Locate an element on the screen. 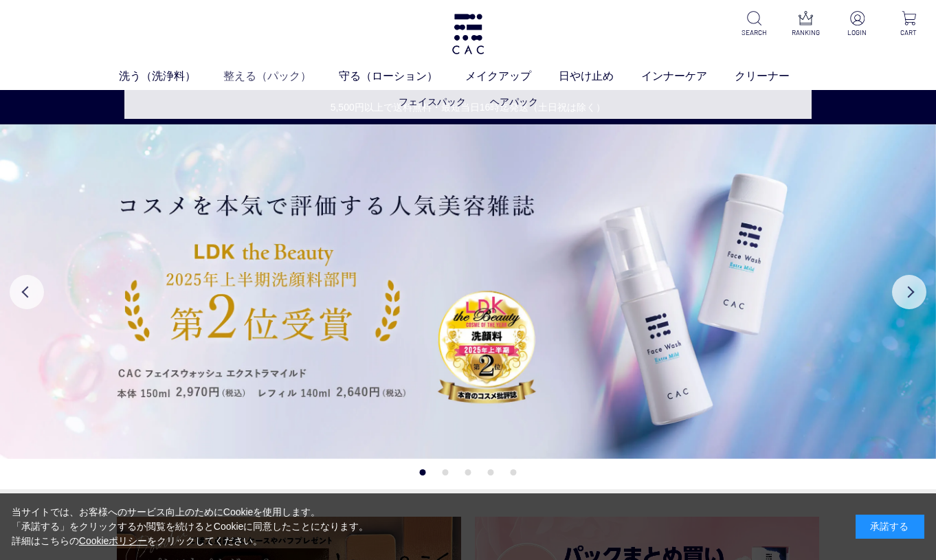 The height and width of the screenshot is (560, 936). a: メイクアップ is located at coordinates (512, 76).